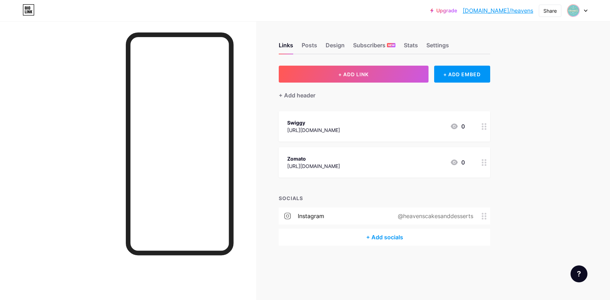 The width and height of the screenshot is (610, 300). Describe the element at coordinates (444, 11) in the screenshot. I see `a: Upgrade` at that location.